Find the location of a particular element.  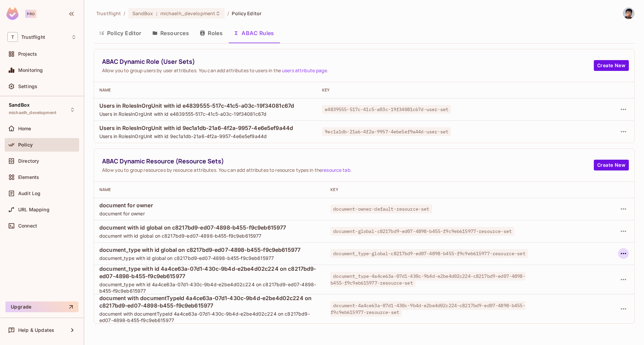

span: Projects is located at coordinates (28, 54).